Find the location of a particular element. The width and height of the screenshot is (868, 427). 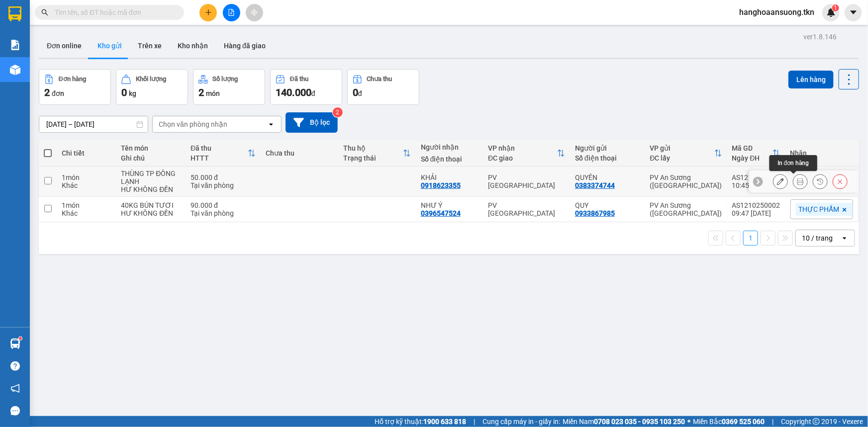

div: Tên món is located at coordinates (151, 148).